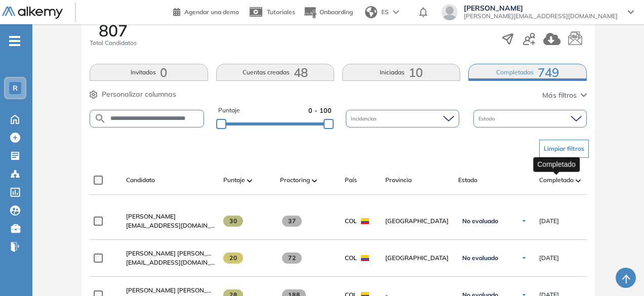 The width and height of the screenshot is (644, 296). What do you see at coordinates (564, 149) in the screenshot?
I see `button: Limpiar filtros` at bounding box center [564, 149].